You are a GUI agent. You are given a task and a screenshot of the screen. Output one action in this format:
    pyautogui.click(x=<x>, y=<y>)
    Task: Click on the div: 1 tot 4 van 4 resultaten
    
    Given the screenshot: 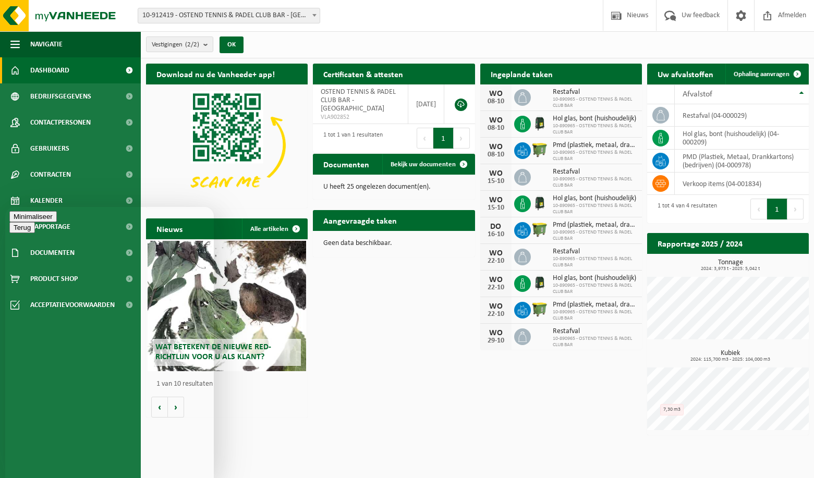 What is the action you would take?
    pyautogui.click(x=685, y=209)
    